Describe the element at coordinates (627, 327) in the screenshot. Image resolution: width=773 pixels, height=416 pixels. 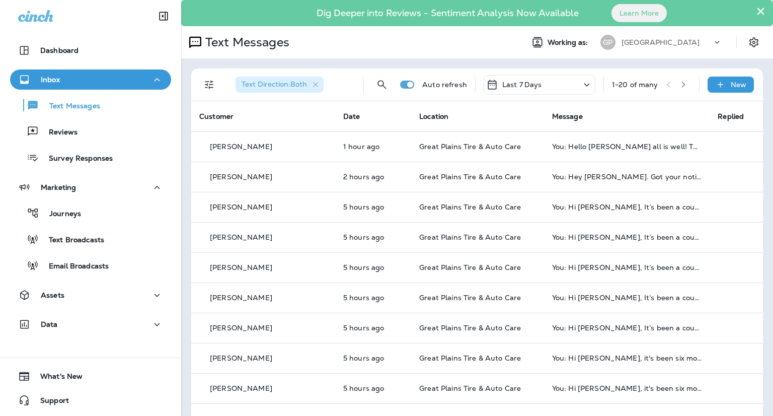
I see `div: You: Hi Alice, It’s been a couple of months since we serviced your 2012 Buick LaCrosse at Great P...` at that location.